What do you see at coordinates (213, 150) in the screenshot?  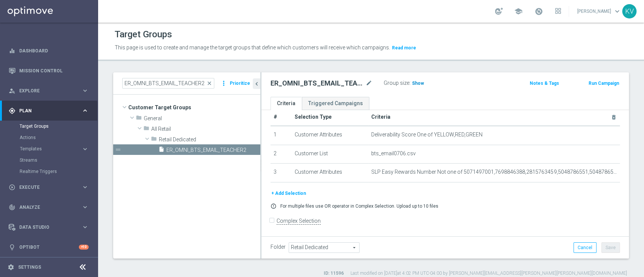 I see `span: ER_OMNI_BTS_EMAIL_TEACHER2` at bounding box center [213, 150].